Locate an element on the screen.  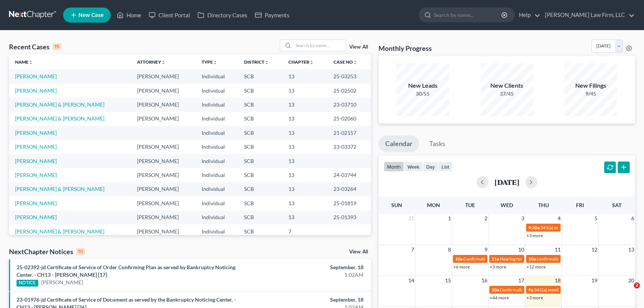
h3: Monthly Progress is located at coordinates (405, 48).